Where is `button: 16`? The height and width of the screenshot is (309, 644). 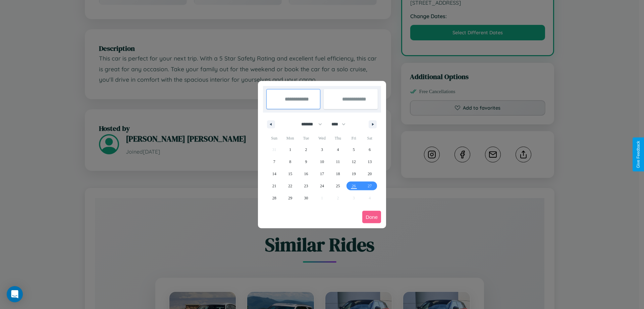 button: 16 is located at coordinates (306, 174).